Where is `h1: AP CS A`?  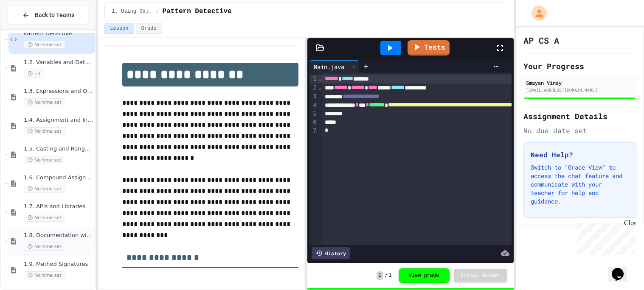
h1: AP CS A is located at coordinates (541, 40).